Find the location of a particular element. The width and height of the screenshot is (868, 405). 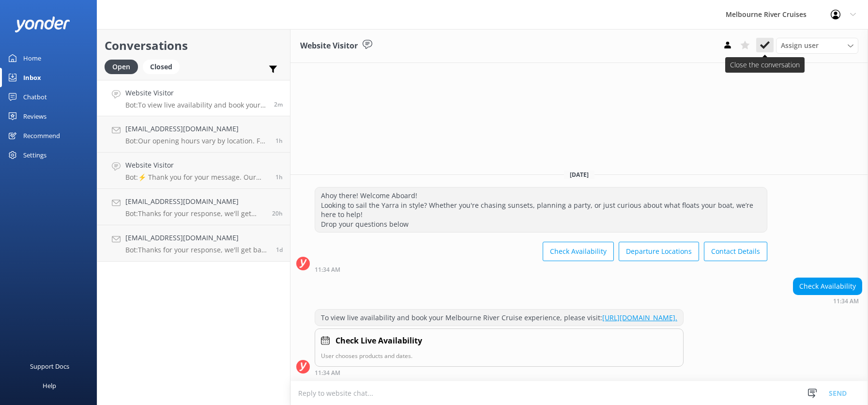

div: To view live availability and book your Melbourne River Cruise experience, please visit: is located at coordinates (499, 318).